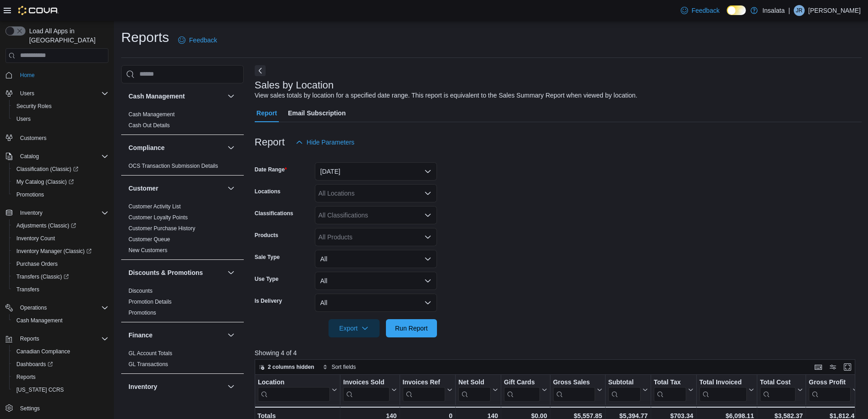 The image size is (868, 419). I want to click on a: My Catalog (Classic), so click(61, 182).